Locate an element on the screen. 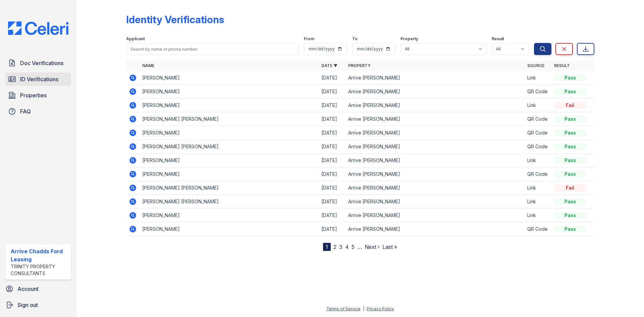 The image size is (644, 317). span: Properties is located at coordinates (33, 95).